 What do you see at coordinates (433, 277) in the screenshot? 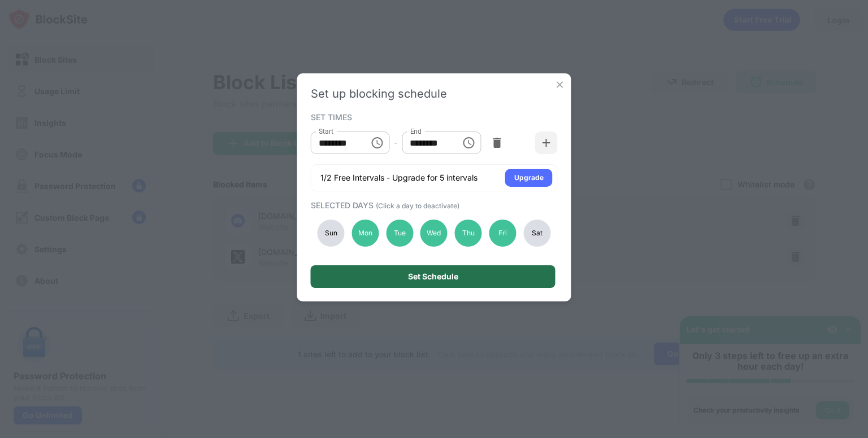
I see `div: Set Schedule` at bounding box center [433, 277].